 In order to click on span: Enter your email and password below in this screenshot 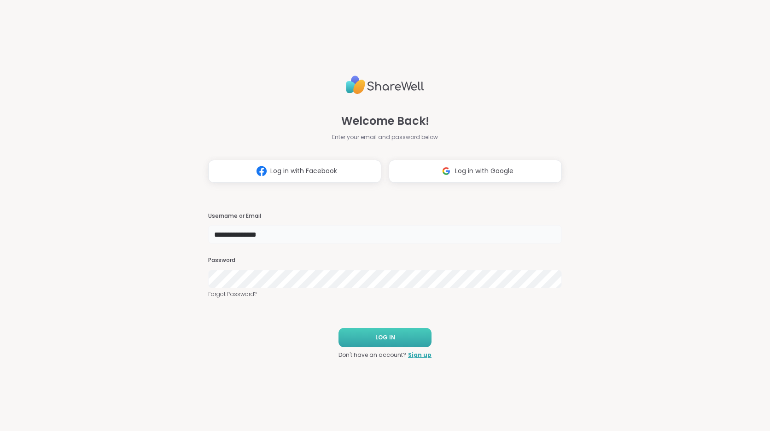, I will do `click(385, 137)`.